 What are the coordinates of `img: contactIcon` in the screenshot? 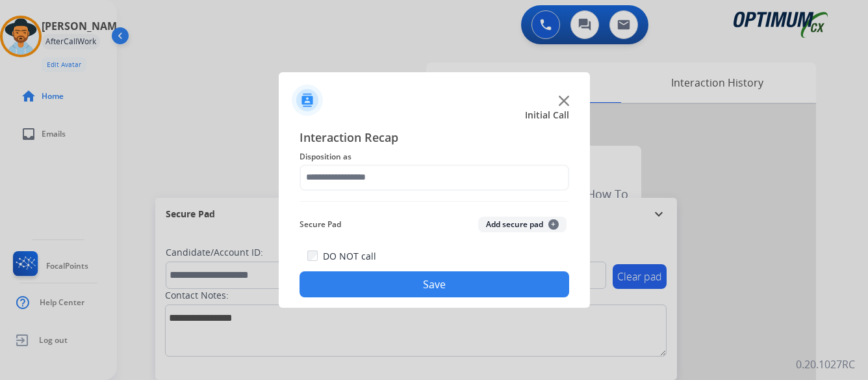 It's located at (307, 100).